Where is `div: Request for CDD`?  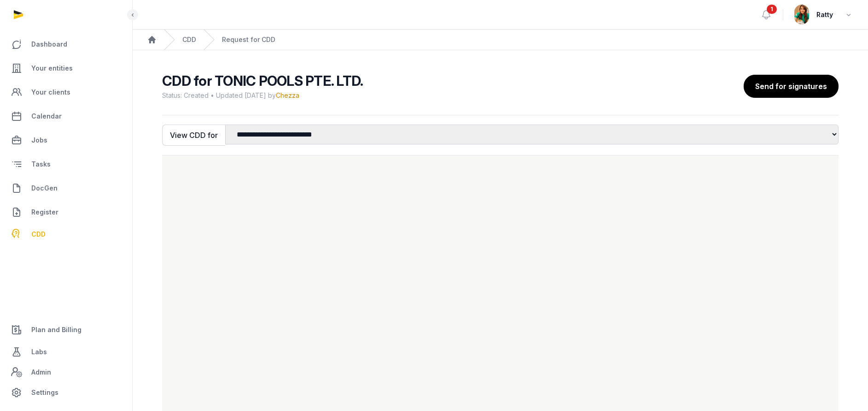 div: Request for CDD is located at coordinates (249, 40).